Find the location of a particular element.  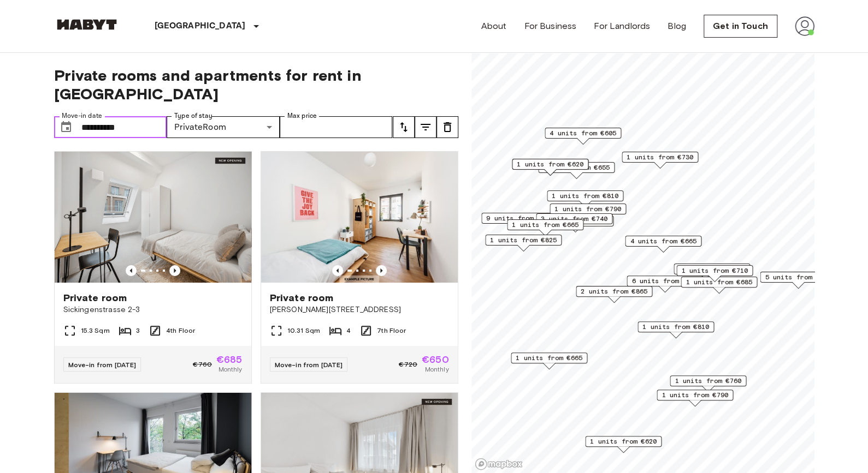

span: €760 is located at coordinates (202, 365).